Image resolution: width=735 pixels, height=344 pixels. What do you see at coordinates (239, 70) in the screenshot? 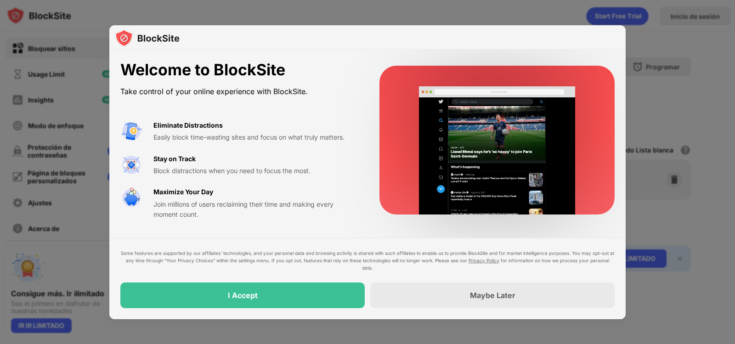
I see `div: Welcome to BlockSite` at bounding box center [239, 70].